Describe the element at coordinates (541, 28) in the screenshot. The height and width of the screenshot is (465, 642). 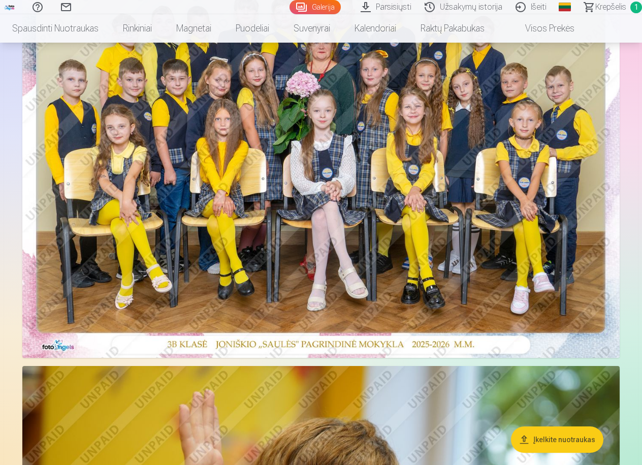
I see `a: Visos prekės` at that location.